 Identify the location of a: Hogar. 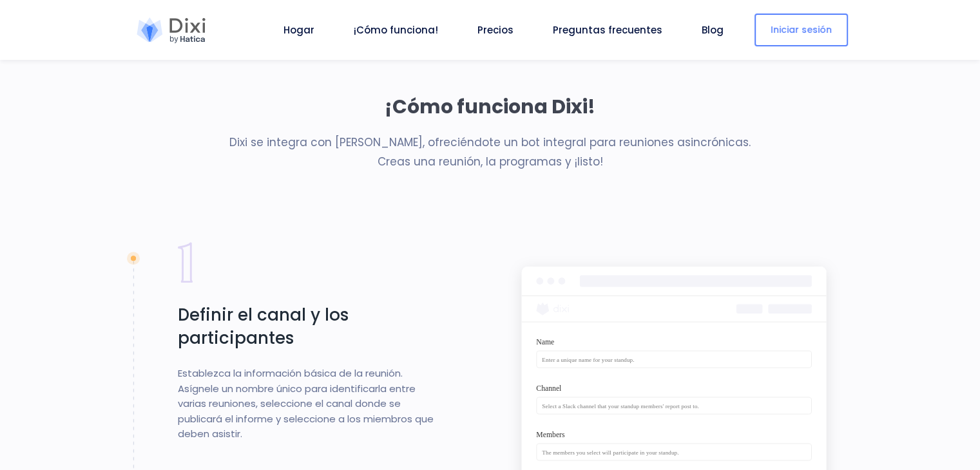
(299, 29).